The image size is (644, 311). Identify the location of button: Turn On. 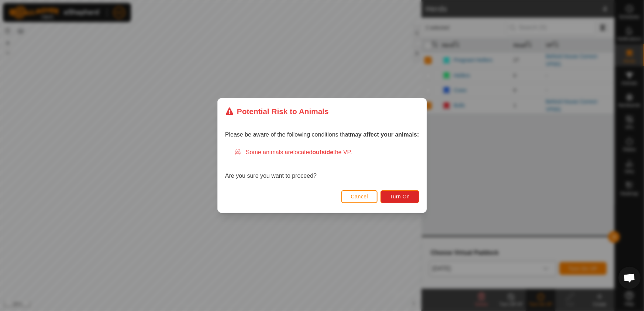
(400, 197).